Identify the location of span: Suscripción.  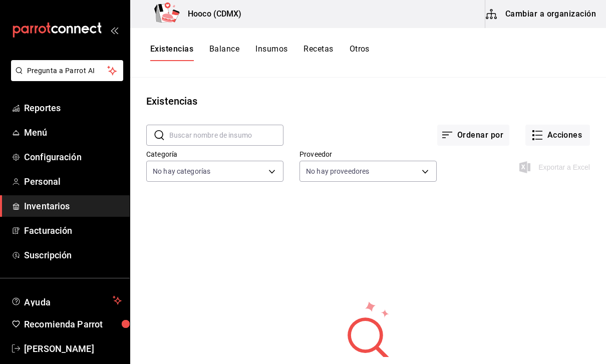
(72, 255).